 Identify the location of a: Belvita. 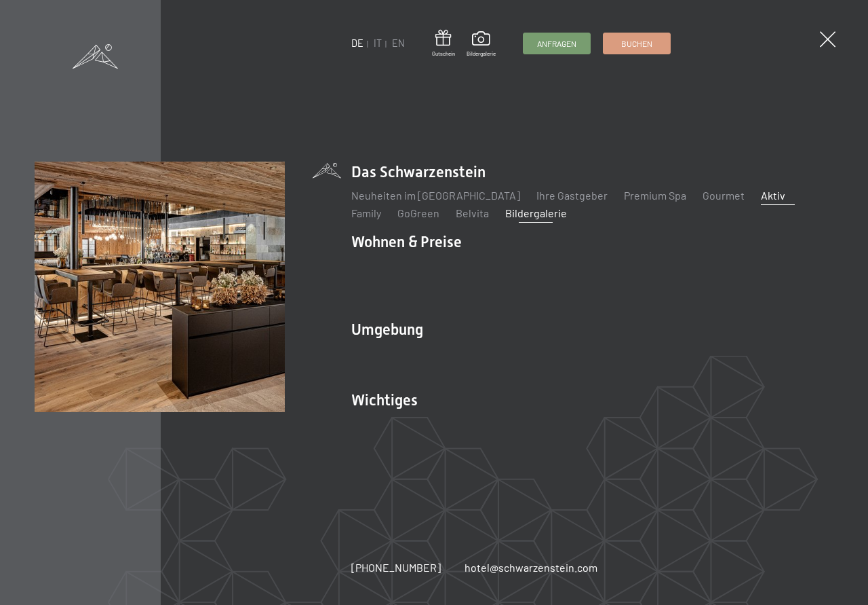
(472, 213).